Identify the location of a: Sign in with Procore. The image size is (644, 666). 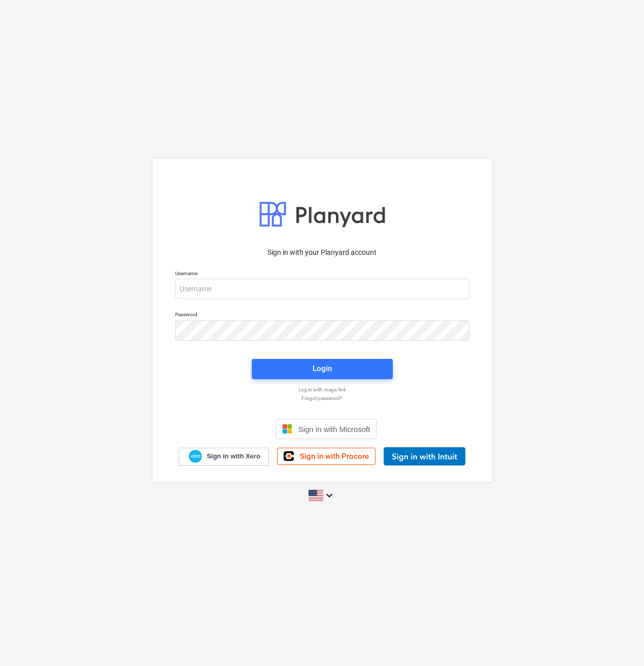
(327, 456).